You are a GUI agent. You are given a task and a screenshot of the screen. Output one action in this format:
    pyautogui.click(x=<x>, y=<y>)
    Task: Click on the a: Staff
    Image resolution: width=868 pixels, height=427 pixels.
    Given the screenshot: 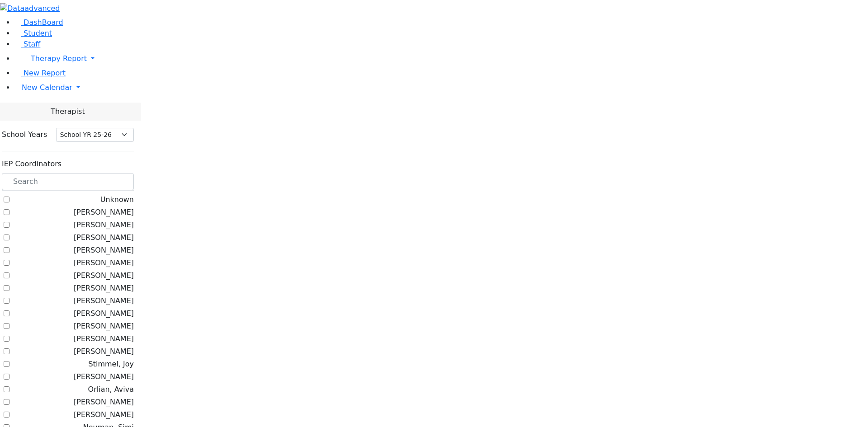 What is the action you would take?
    pyautogui.click(x=27, y=44)
    